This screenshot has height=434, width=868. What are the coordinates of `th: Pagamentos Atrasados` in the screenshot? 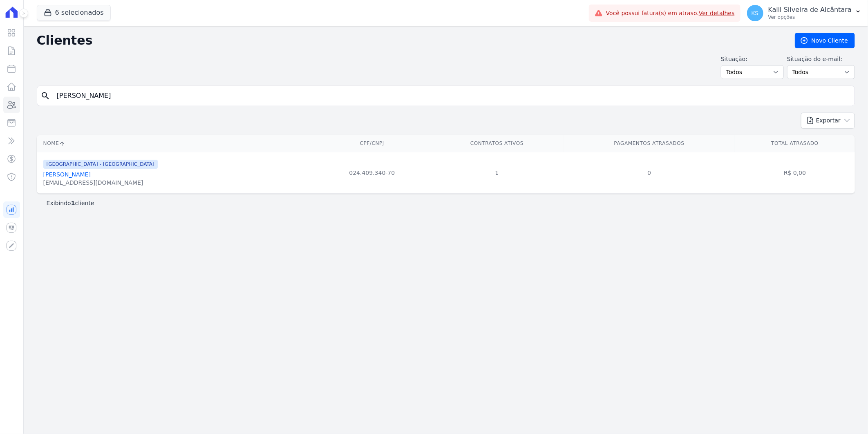 It's located at (649, 143).